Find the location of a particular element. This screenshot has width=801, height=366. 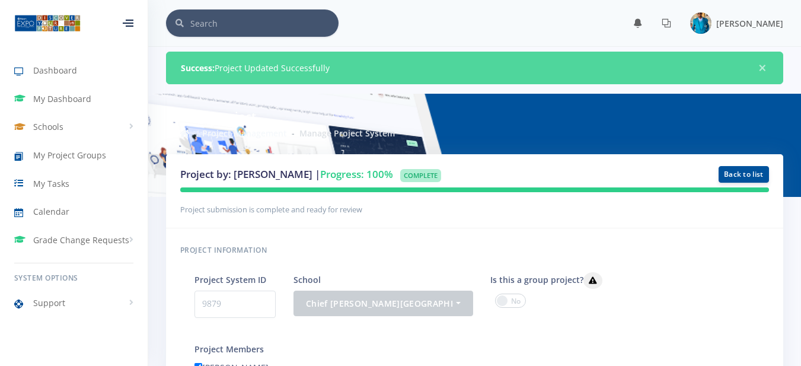

span: My Tasks is located at coordinates (51, 183).